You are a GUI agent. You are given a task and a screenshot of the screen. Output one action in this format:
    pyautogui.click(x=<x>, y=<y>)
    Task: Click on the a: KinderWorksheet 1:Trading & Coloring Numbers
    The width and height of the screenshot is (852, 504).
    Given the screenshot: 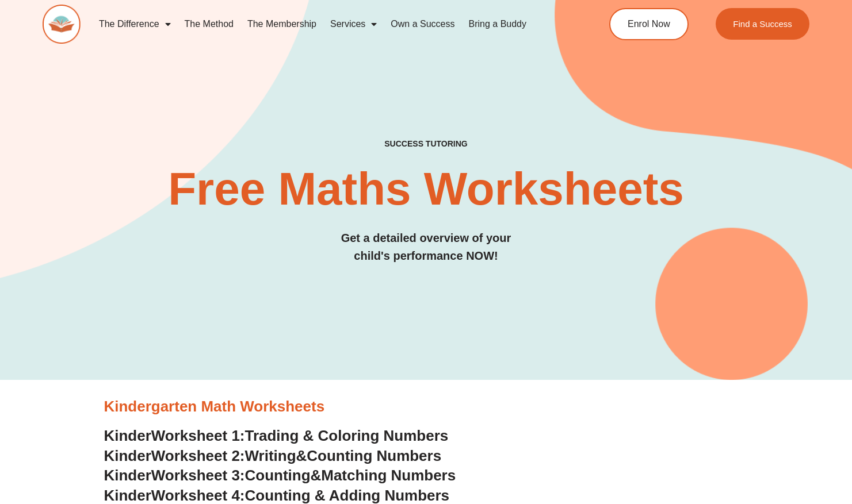 What is the action you would take?
    pyautogui.click(x=276, y=436)
    